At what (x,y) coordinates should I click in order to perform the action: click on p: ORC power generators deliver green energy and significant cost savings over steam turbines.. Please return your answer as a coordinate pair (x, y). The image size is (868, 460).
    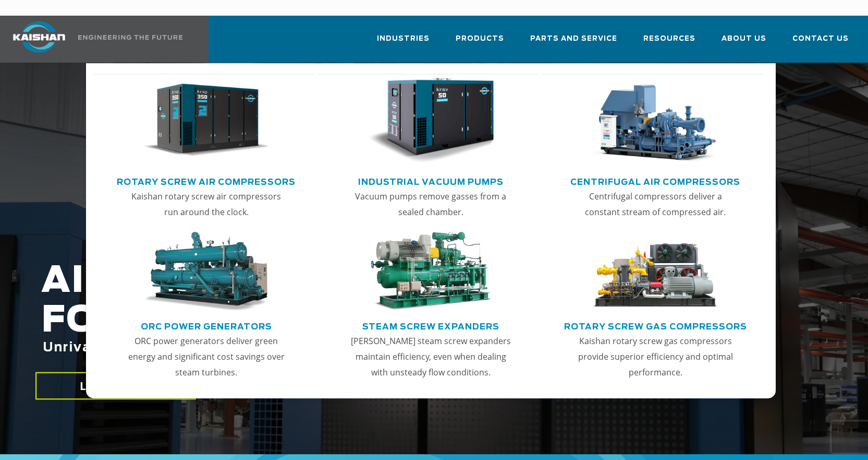
    Looking at the image, I should click on (206, 356).